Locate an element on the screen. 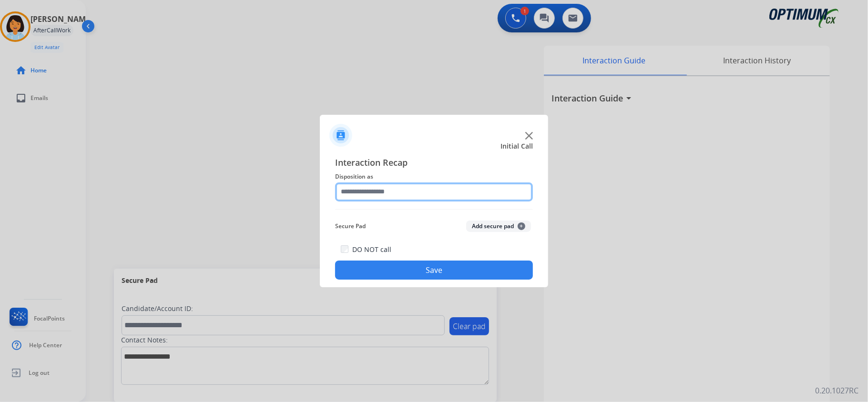 The image size is (868, 402). p: 0.20.1027RC is located at coordinates (836, 391).